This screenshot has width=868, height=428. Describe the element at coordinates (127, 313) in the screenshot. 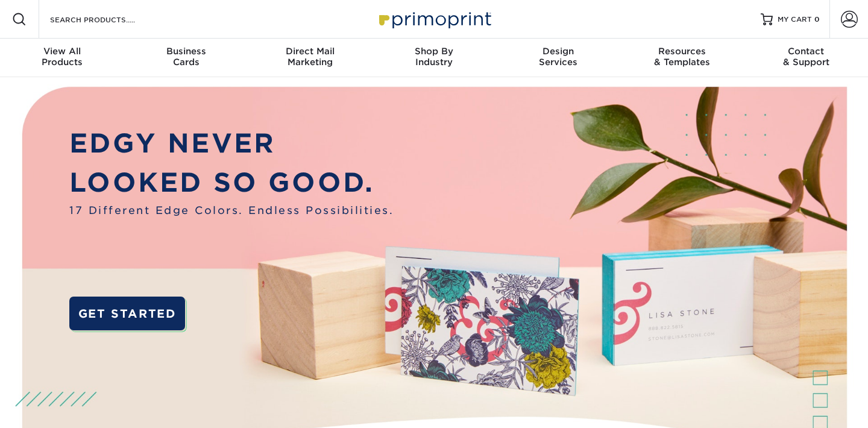

I see `a: GET STARTED` at that location.